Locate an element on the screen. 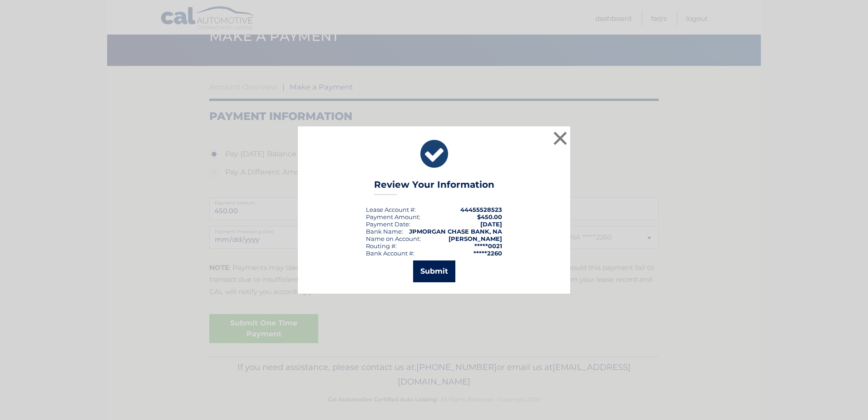 This screenshot has width=868, height=420. div: Name on Account: is located at coordinates (393, 238).